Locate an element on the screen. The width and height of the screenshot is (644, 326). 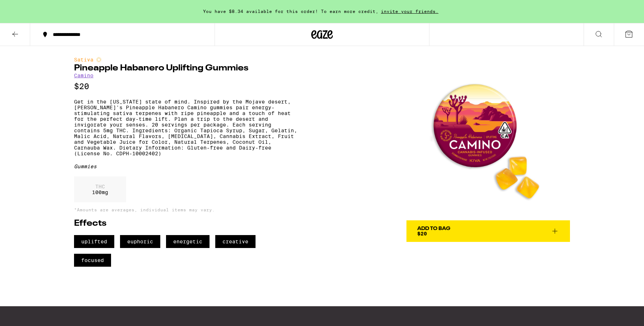
span: creative is located at coordinates (235, 242).